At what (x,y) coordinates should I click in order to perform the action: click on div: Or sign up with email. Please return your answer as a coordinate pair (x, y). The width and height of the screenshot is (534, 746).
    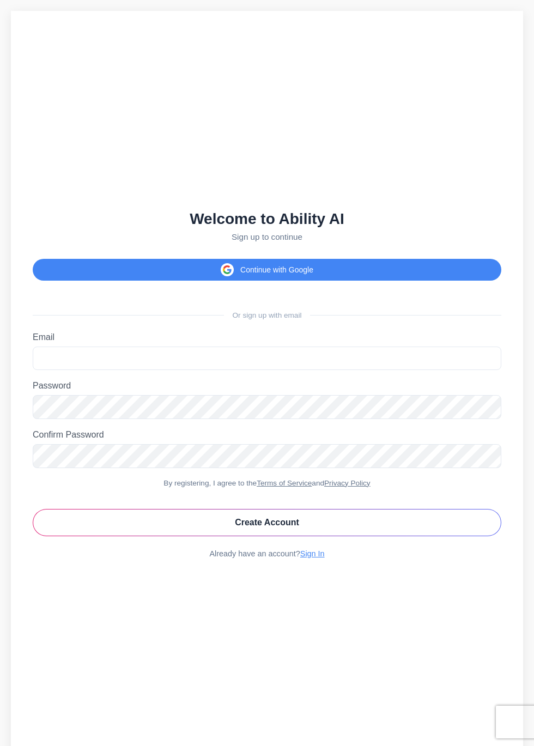
    Looking at the image, I should click on (267, 315).